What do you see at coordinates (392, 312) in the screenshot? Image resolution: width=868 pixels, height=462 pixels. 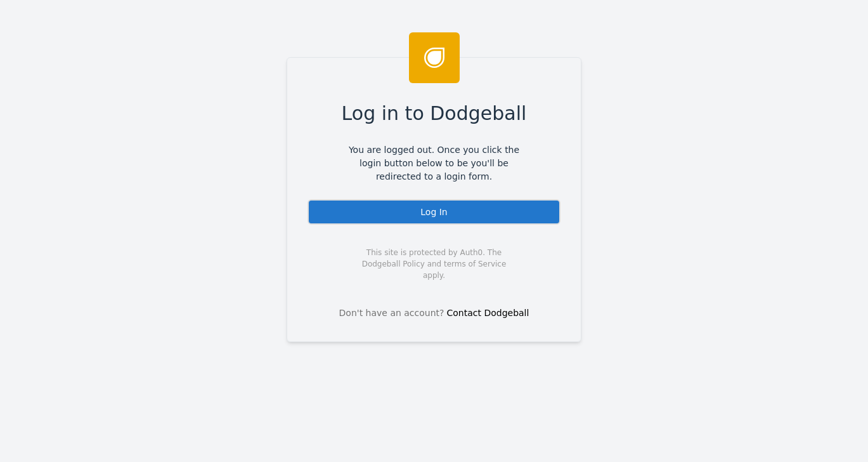 I see `span: Don't have an account?` at bounding box center [392, 312].